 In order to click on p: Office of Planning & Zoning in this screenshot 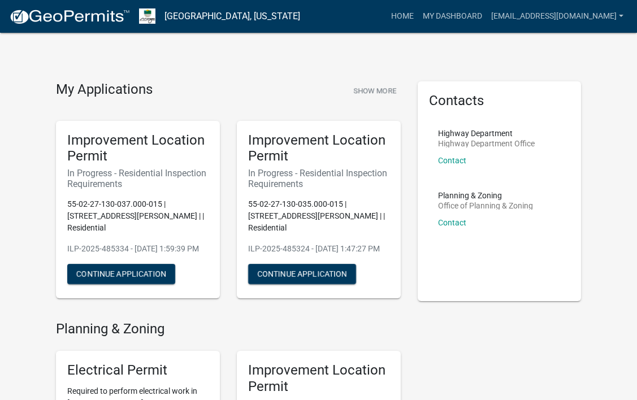, I will do `click(485, 206)`.